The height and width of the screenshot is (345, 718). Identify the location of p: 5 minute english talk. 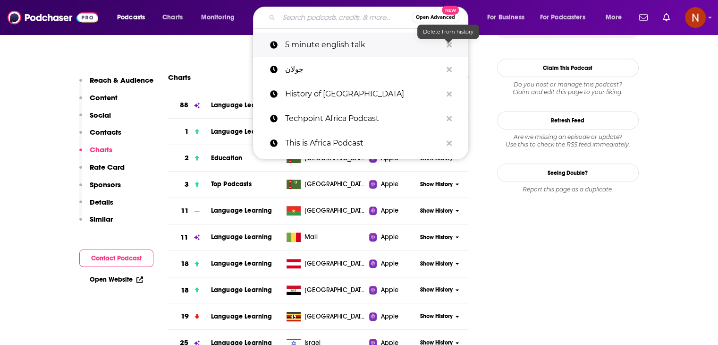
(364, 45).